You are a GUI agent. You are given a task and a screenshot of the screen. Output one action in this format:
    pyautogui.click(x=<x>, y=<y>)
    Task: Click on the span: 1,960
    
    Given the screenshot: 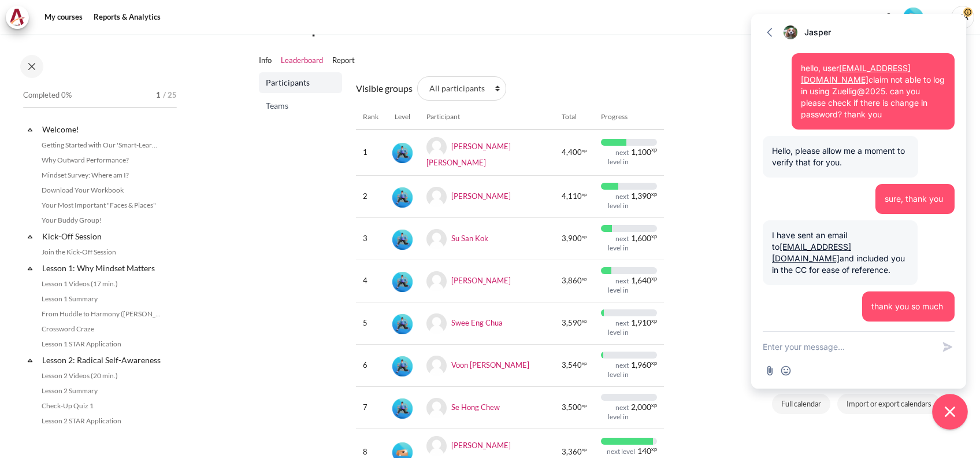 What is the action you would take?
    pyautogui.click(x=641, y=365)
    